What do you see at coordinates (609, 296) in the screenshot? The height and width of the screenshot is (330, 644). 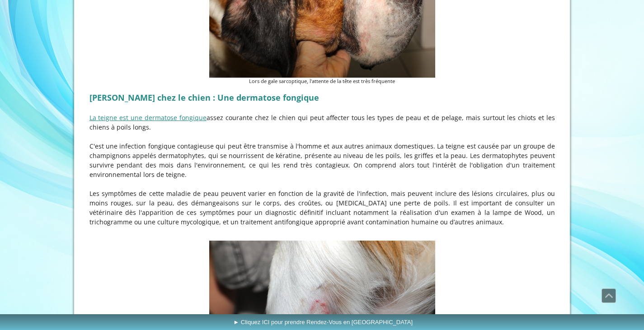 I see `a: Défiler vers le haut` at bounding box center [609, 296].